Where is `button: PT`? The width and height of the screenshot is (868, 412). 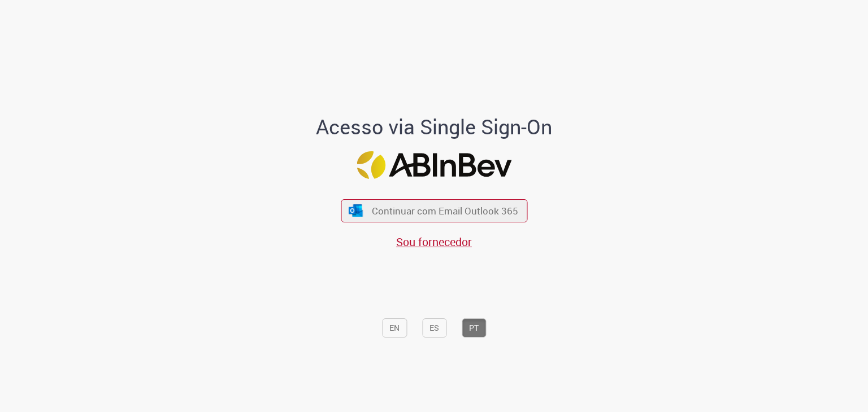 button: PT is located at coordinates (473, 328).